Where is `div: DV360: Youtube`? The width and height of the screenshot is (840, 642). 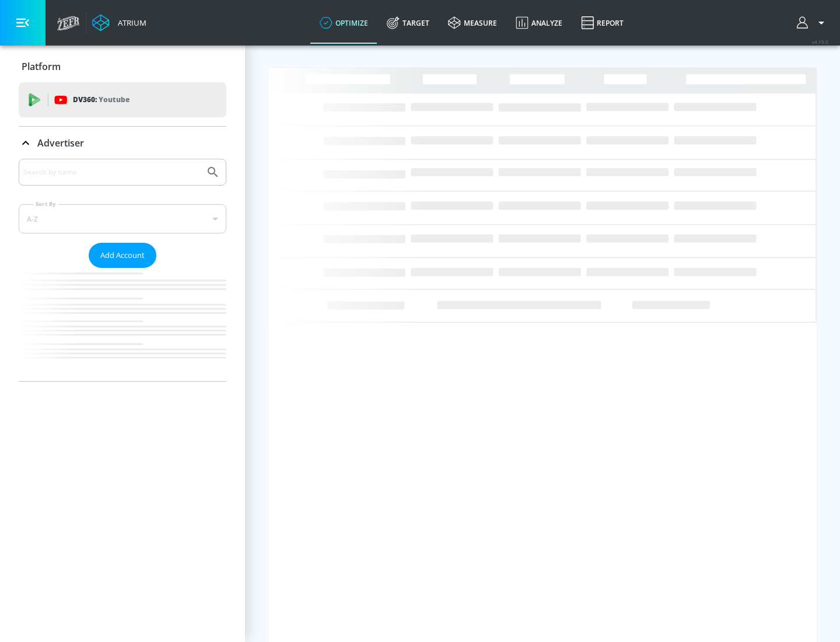 div: DV360: Youtube is located at coordinates (123, 100).